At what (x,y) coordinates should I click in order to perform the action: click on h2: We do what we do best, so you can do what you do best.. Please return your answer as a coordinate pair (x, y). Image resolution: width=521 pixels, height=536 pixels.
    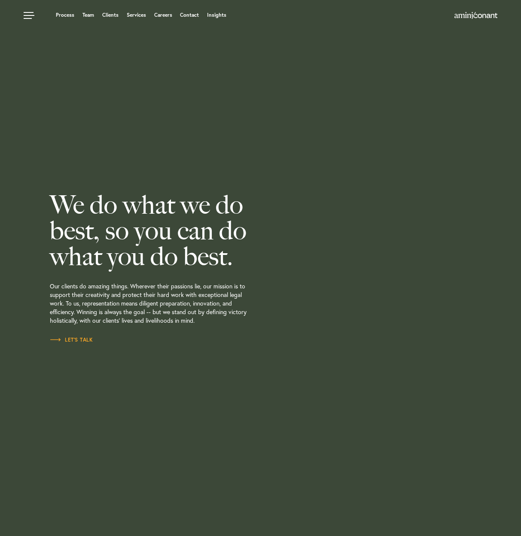
    Looking at the image, I should click on (173, 230).